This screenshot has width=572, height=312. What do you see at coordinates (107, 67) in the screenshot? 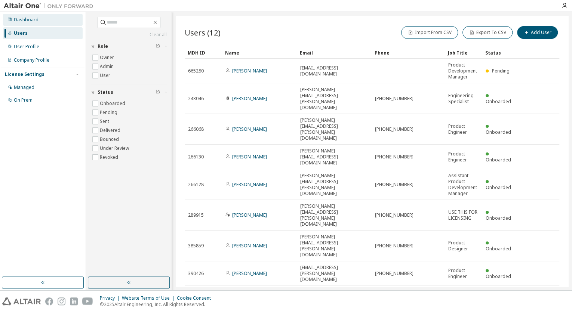
I see `label: Admin` at bounding box center [107, 67].